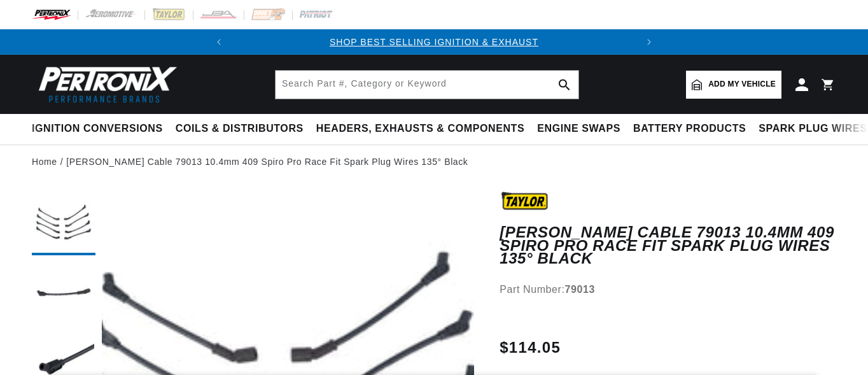 This screenshot has width=868, height=375. I want to click on span: Coils & Distributors, so click(239, 128).